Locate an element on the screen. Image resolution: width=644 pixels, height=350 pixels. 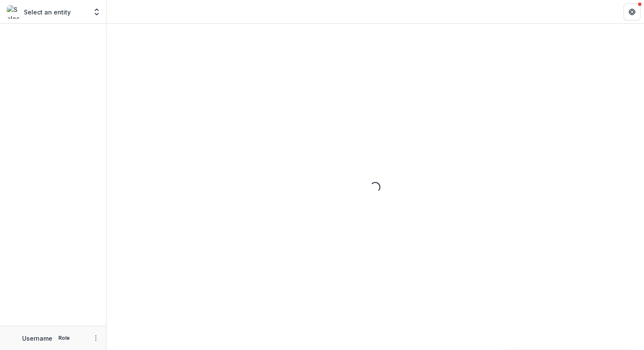
img: Select an entity is located at coordinates (14, 12).